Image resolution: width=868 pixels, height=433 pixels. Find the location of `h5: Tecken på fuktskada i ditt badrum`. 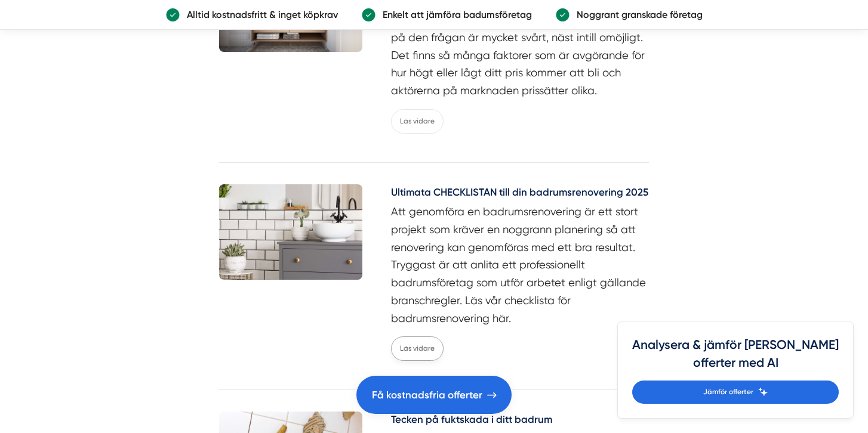

h5: Tecken på fuktskada i ditt badrum is located at coordinates (520, 421).